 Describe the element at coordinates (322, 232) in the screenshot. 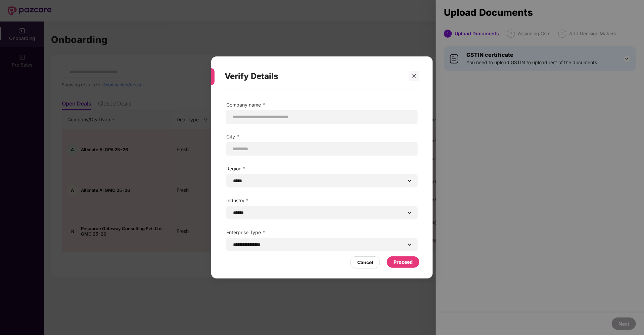

I see `label: Enterprise Type` at that location.